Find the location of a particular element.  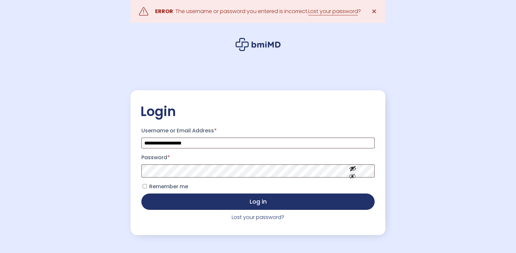

a: Lost your password? is located at coordinates (258, 217).